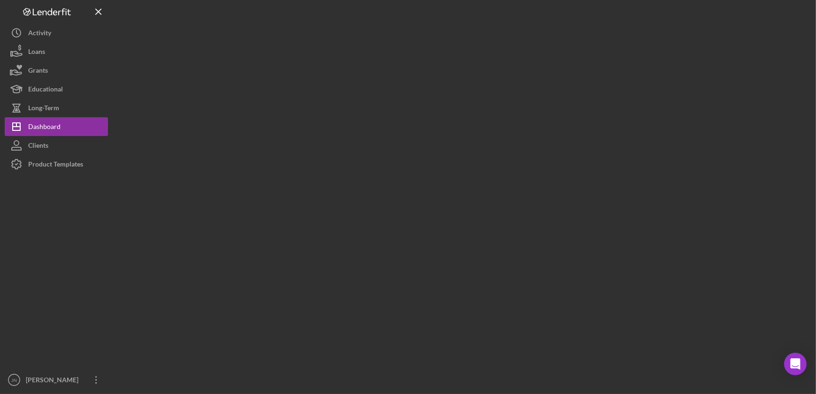  I want to click on a: Loans, so click(56, 52).